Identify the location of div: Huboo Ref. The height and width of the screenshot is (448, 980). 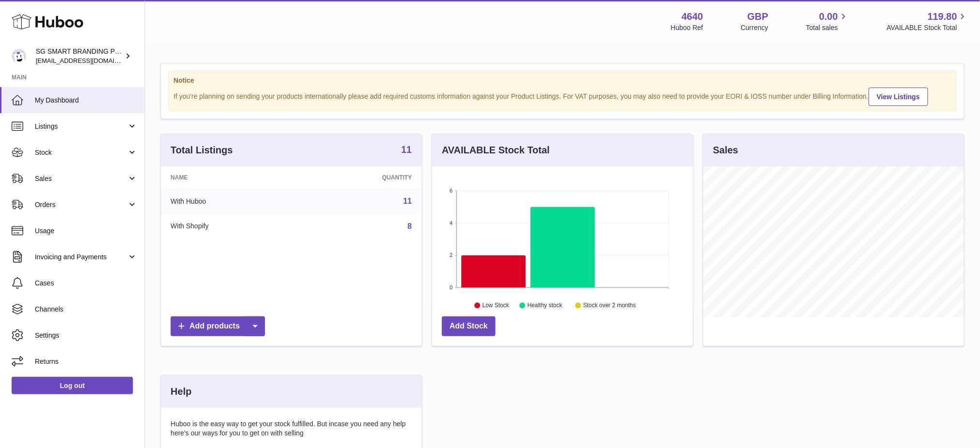
(687, 27).